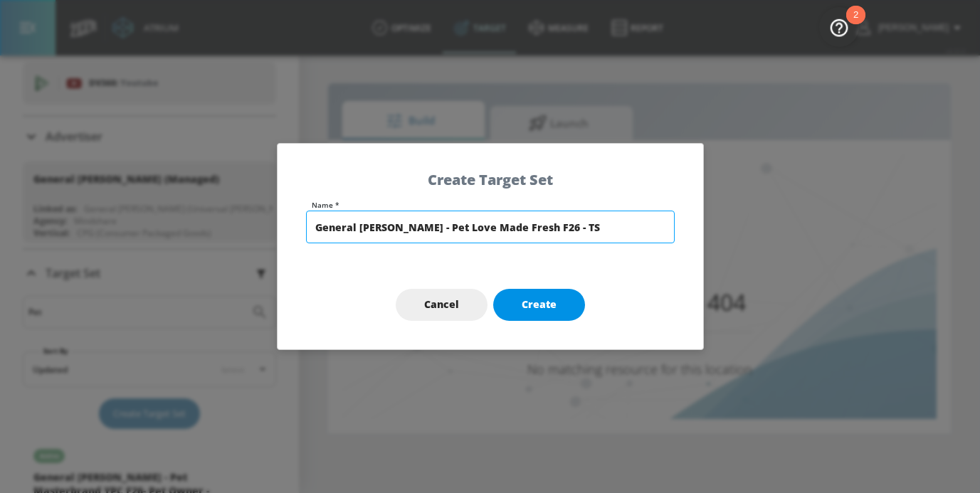  What do you see at coordinates (856, 24) in the screenshot?
I see `div: 2` at bounding box center [856, 24].